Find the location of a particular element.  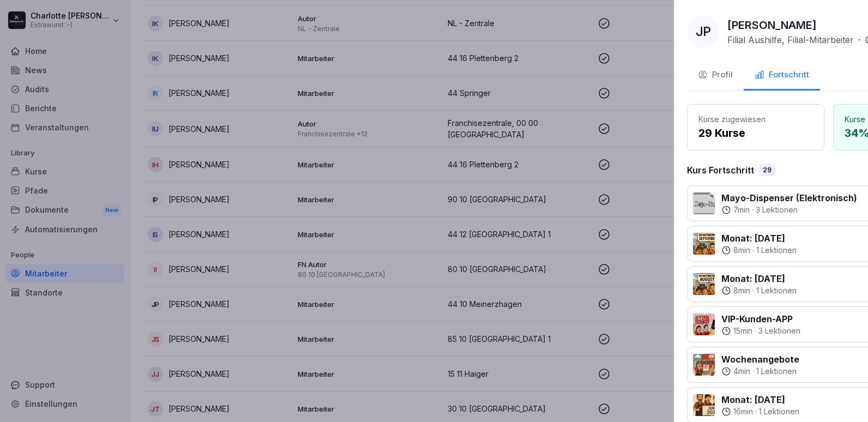

div: Profil is located at coordinates (716, 75).